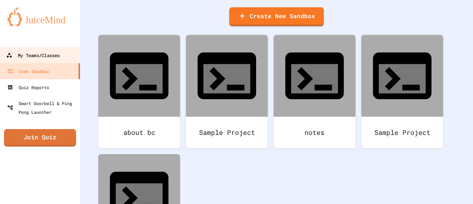  What do you see at coordinates (277, 17) in the screenshot?
I see `a: Create New Sandbox` at bounding box center [277, 17].